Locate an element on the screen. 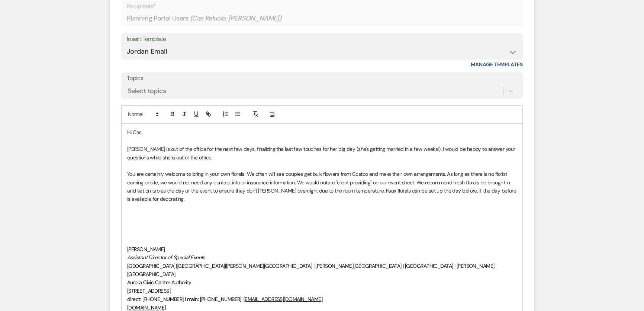  span: Aurora Civic Center Authority is located at coordinates (159, 282).